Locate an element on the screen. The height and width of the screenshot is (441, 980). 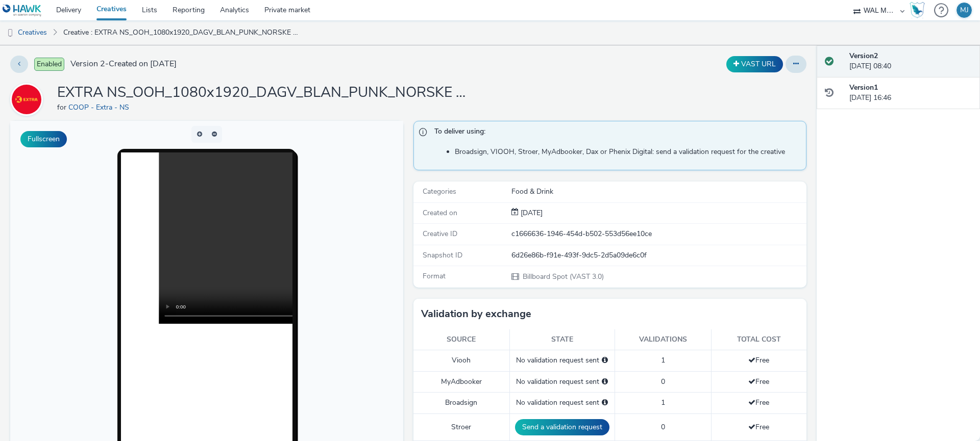
span: To deliver using: is located at coordinates (615, 133).